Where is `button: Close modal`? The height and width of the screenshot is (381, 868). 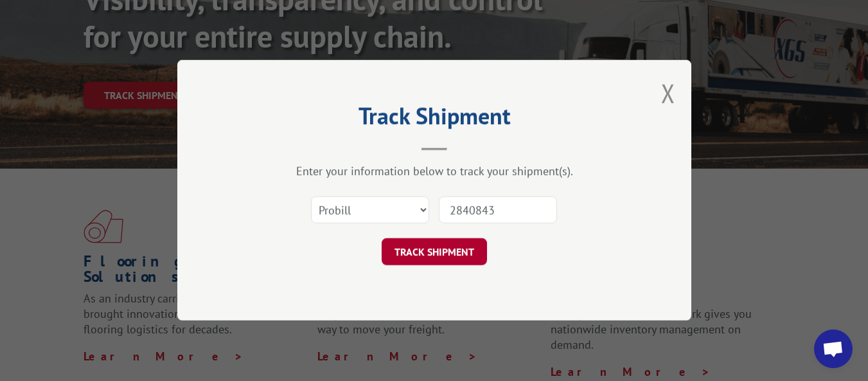 button: Close modal is located at coordinates (668, 92).